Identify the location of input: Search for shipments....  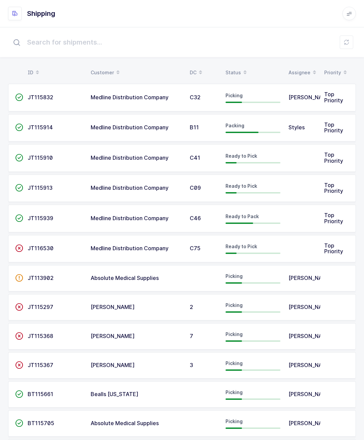
(182, 42).